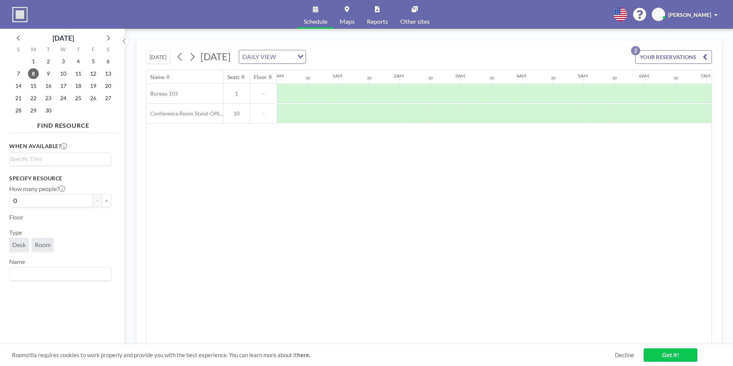  I want to click on p: 2, so click(635, 51).